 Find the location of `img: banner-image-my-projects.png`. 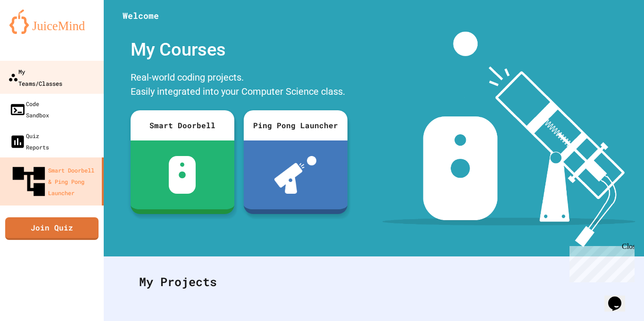

img: banner-image-my-projects.png is located at coordinates (509, 139).